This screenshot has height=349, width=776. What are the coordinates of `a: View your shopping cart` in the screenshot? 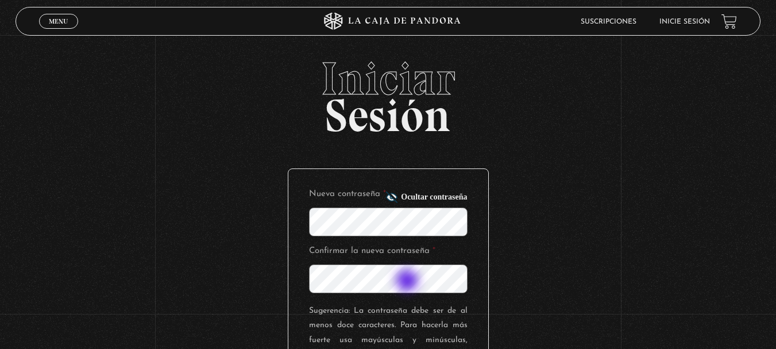 It's located at (729, 21).